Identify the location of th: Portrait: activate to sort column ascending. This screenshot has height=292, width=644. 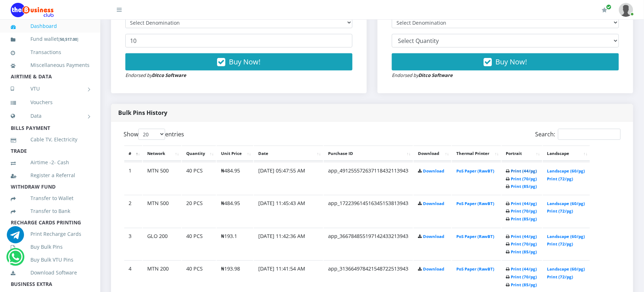
(522, 154).